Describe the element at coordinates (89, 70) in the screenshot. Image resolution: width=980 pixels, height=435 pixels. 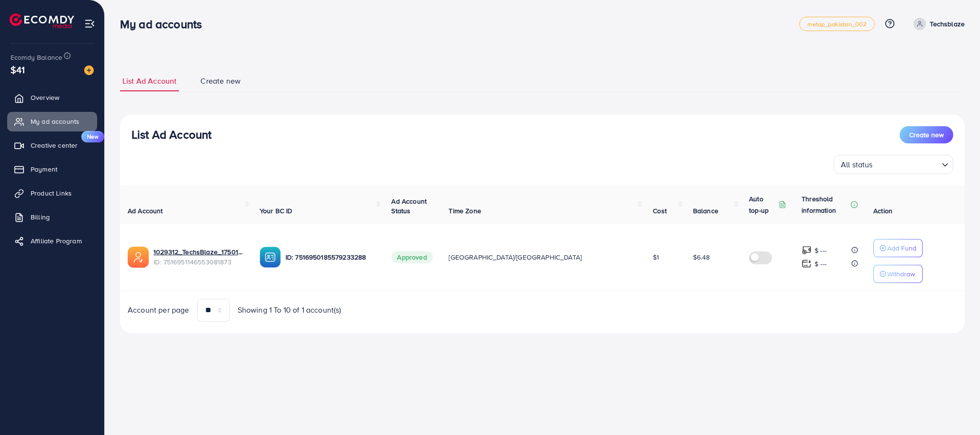
I see `img: image` at that location.